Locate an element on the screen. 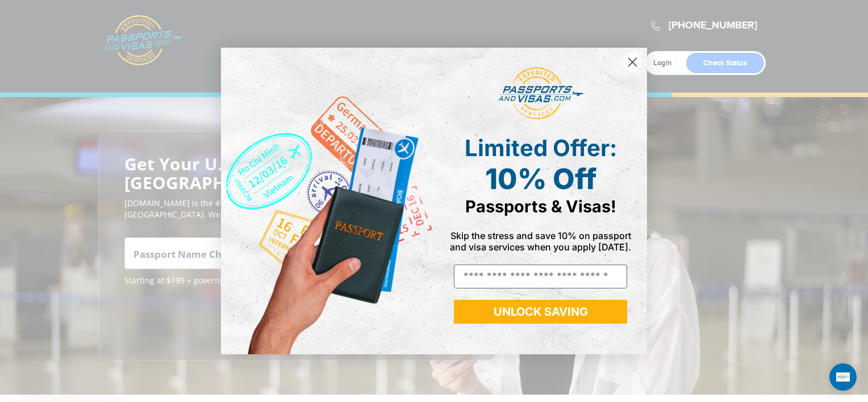  span: Limited Offer: is located at coordinates (541, 148).